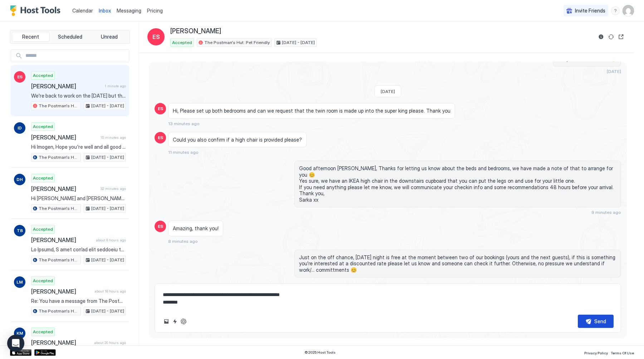 Image resolution: width=644 pixels, height=359 pixels. What do you see at coordinates (78, 147) in the screenshot?
I see `span: Hi Imogen, Hope you're well and all good after your stay with us. We’d be so grateful if you coul...` at bounding box center [78, 147].